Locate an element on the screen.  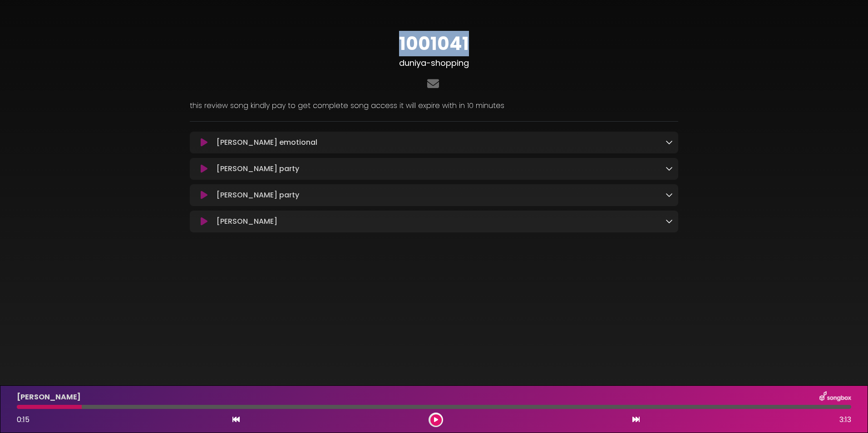
p: this review song kindly pay to get complete song access it will expire with in 10 minutes is located at coordinates (434, 106).